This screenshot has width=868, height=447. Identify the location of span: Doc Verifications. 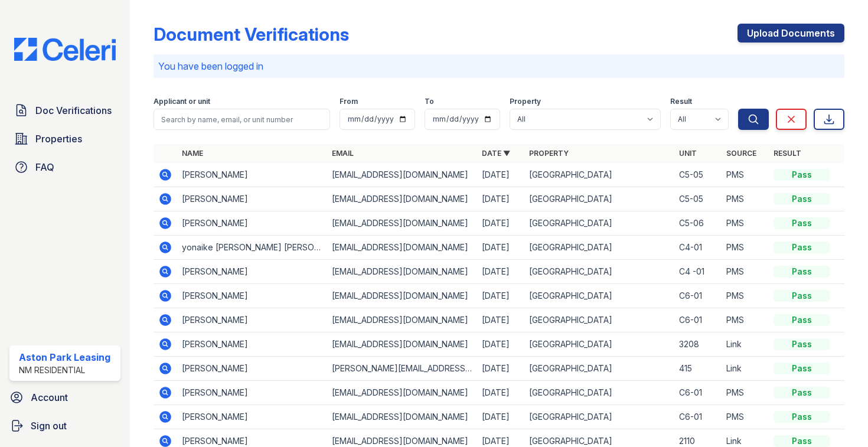
(73, 110).